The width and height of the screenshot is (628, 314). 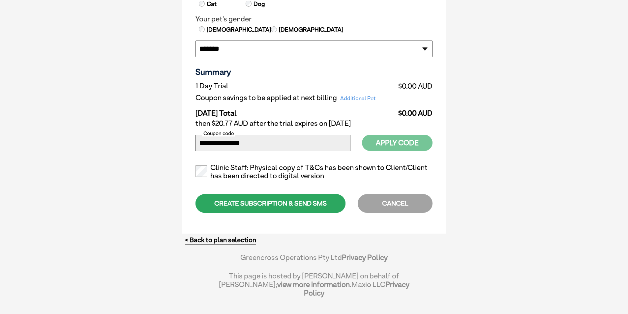 What do you see at coordinates (219, 134) in the screenshot?
I see `label: Coupon code` at bounding box center [219, 134].